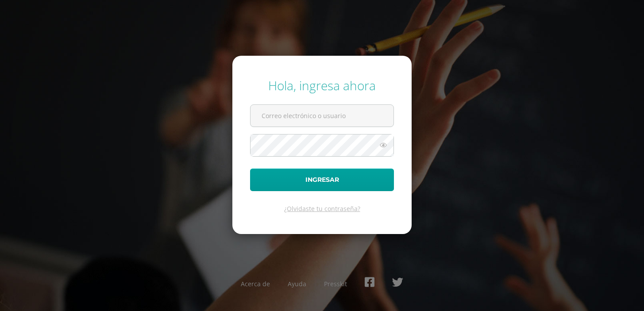 The height and width of the screenshot is (311, 644). What do you see at coordinates (255, 283) in the screenshot?
I see `a: Acerca de` at bounding box center [255, 283].